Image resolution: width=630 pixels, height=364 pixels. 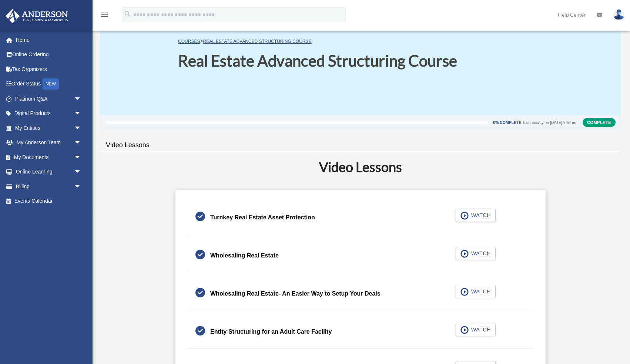 What do you see at coordinates (360, 332) in the screenshot?
I see `a: Entity Structuring for an Adult Care Facility WATCH` at bounding box center [360, 332].